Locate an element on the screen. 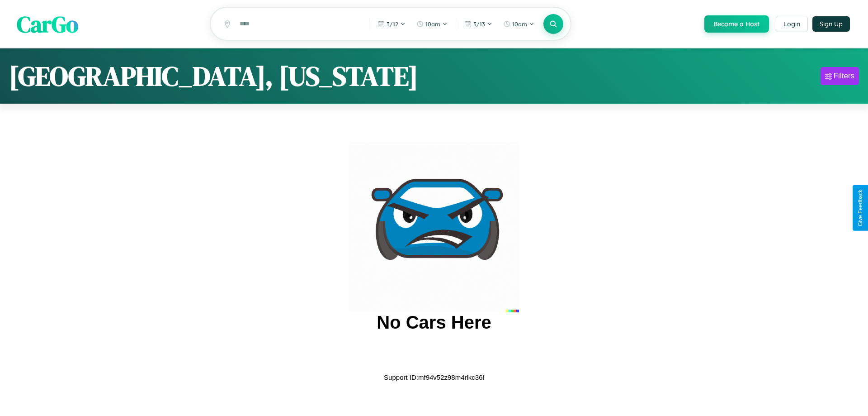 The image size is (868, 416). span: 3 / 12 is located at coordinates (392, 24).